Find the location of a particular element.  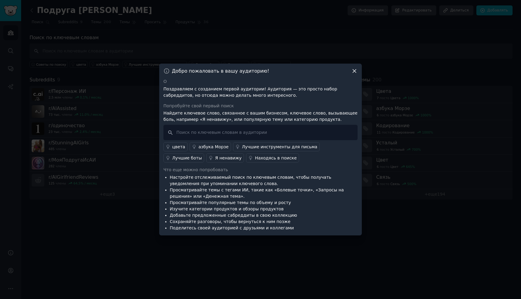

font: Настройте отслеживаемый поиск по ключевым словам, чтобы получать уведомления при упоминании ключе... is located at coordinates (251, 180).